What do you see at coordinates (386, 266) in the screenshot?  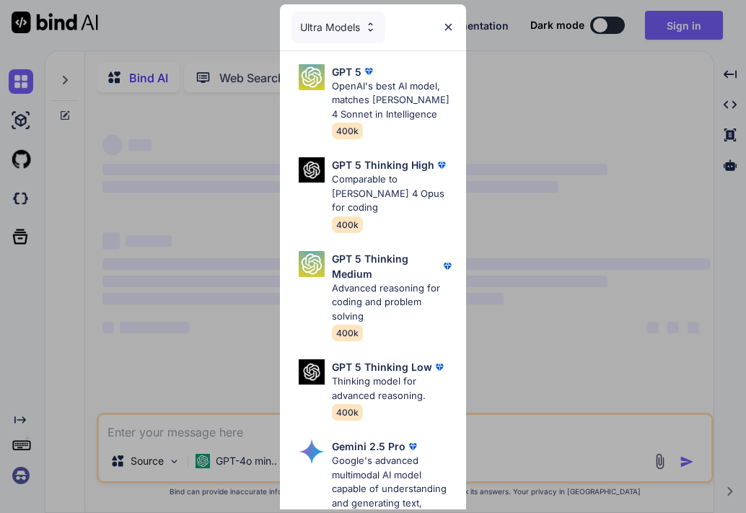 I see `p: GPT 5 Thinking Medium` at bounding box center [386, 266].